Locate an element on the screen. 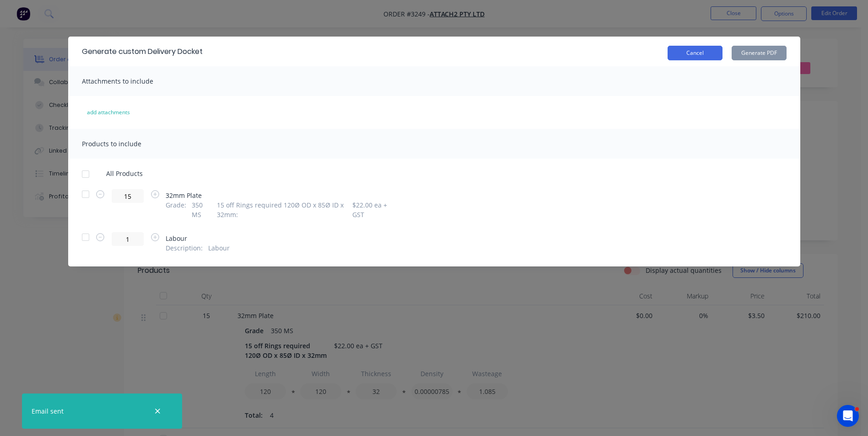  span: Grade : is located at coordinates (176, 210).